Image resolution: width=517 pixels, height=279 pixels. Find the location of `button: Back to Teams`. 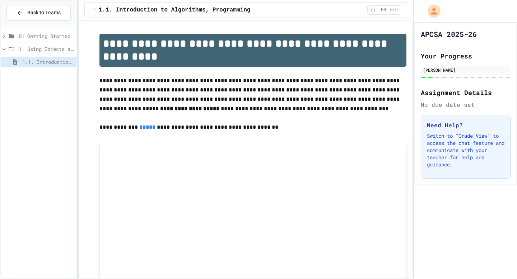

button: Back to Teams is located at coordinates (38, 13).